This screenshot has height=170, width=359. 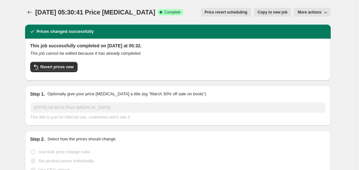 What do you see at coordinates (226, 12) in the screenshot?
I see `button: Price revert scheduling` at bounding box center [226, 12].